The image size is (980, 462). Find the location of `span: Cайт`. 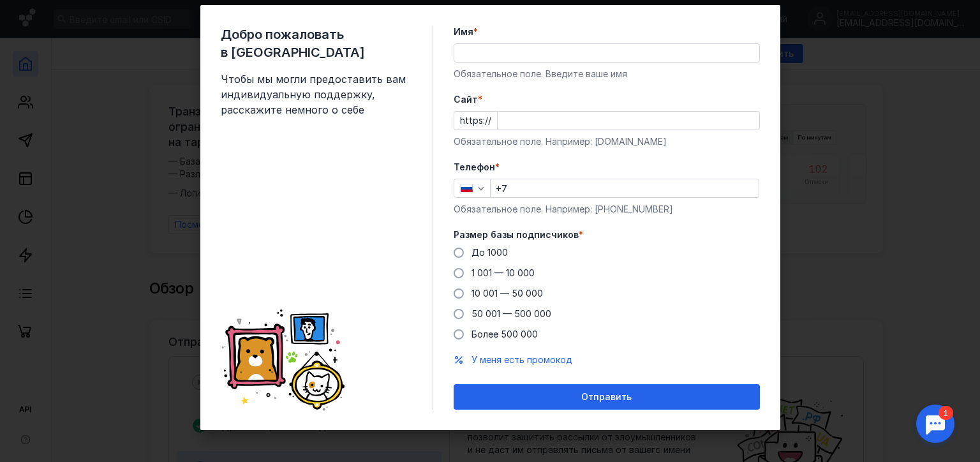

span: Cайт is located at coordinates (466, 99).